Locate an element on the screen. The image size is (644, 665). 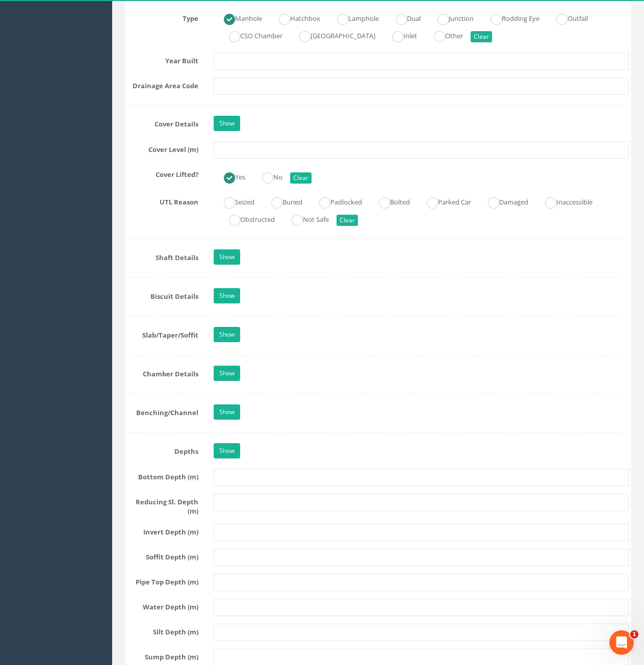
label: No is located at coordinates (267, 176).